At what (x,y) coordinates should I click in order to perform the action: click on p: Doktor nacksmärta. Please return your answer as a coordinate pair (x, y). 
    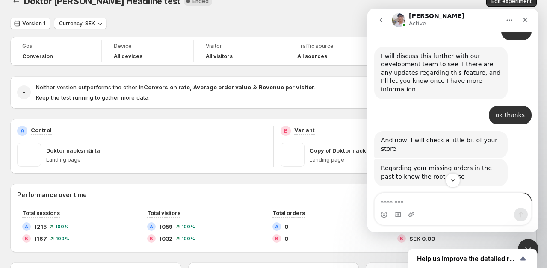
    Looking at the image, I should click on (73, 151).